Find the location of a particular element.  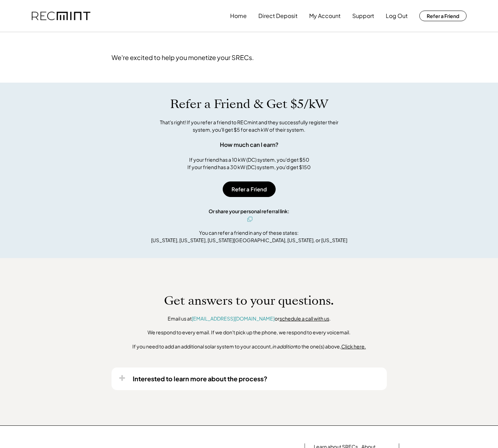

div: How much can I earn? is located at coordinates (249, 144).